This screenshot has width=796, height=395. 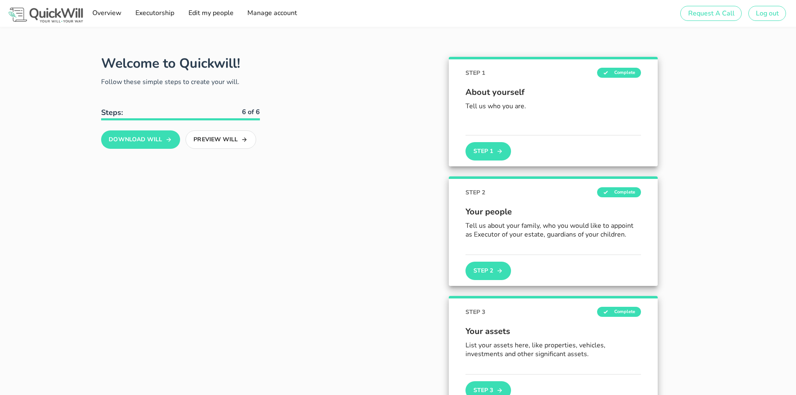 What do you see at coordinates (210, 13) in the screenshot?
I see `a: Edit my people` at bounding box center [210, 13].